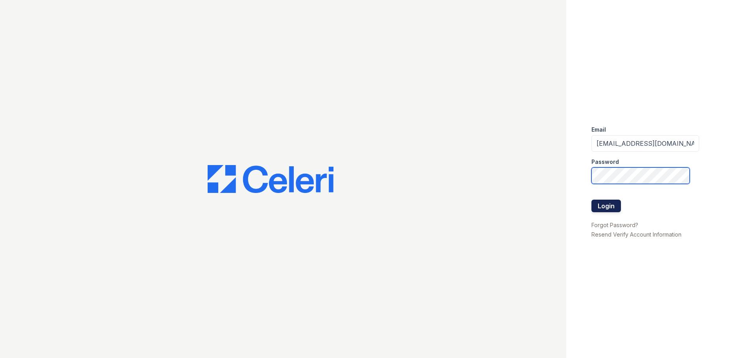 This screenshot has height=358, width=755. I want to click on button: Login, so click(606, 206).